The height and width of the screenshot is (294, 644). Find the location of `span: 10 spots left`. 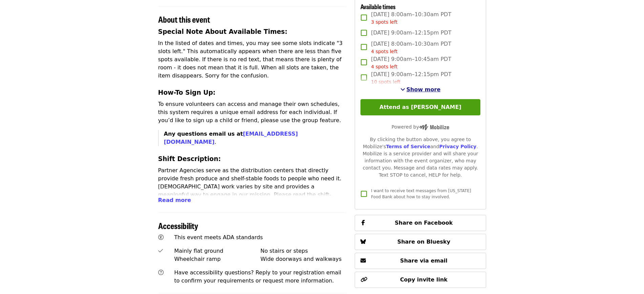

span: 10 spots left is located at coordinates (385, 82).